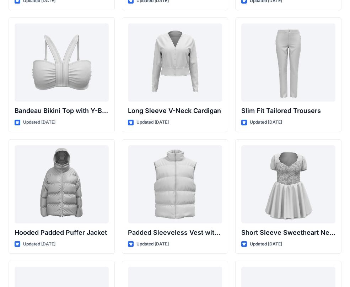  Describe the element at coordinates (175, 111) in the screenshot. I see `p: Long Sleeve V-Neck Cardigan` at that location.